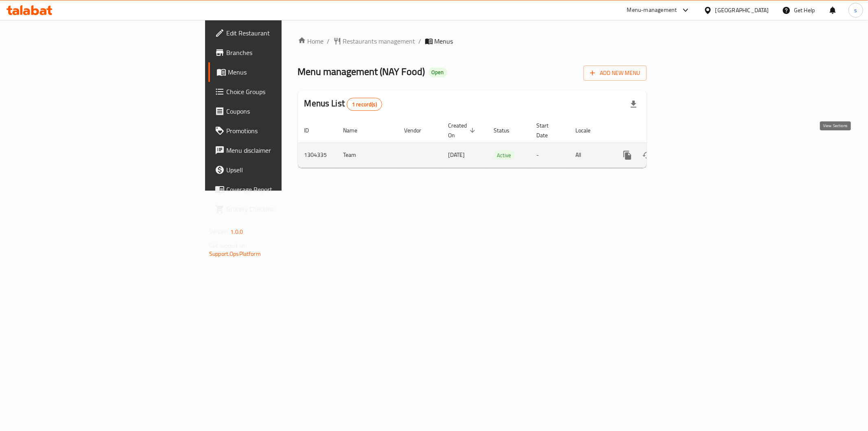  I want to click on a: Menu disclaimer, so click(279, 150).